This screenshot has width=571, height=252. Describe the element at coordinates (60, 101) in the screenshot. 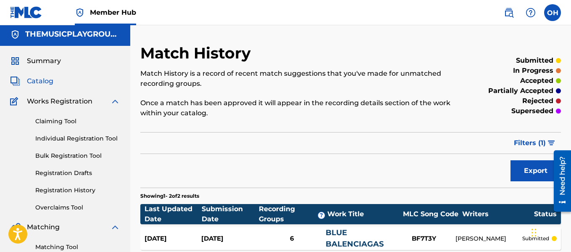

I see `span: Works Registration` at that location.